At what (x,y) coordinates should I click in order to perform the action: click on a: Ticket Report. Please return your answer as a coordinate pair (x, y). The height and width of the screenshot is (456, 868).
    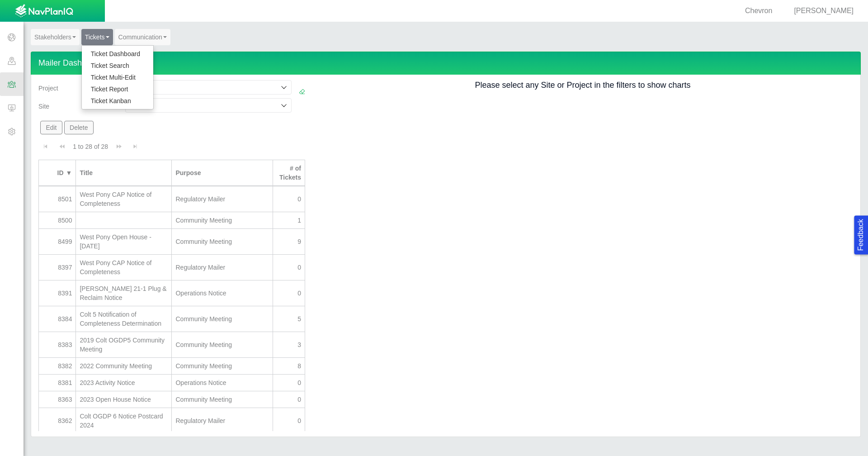
    Looking at the image, I should click on (118, 89).